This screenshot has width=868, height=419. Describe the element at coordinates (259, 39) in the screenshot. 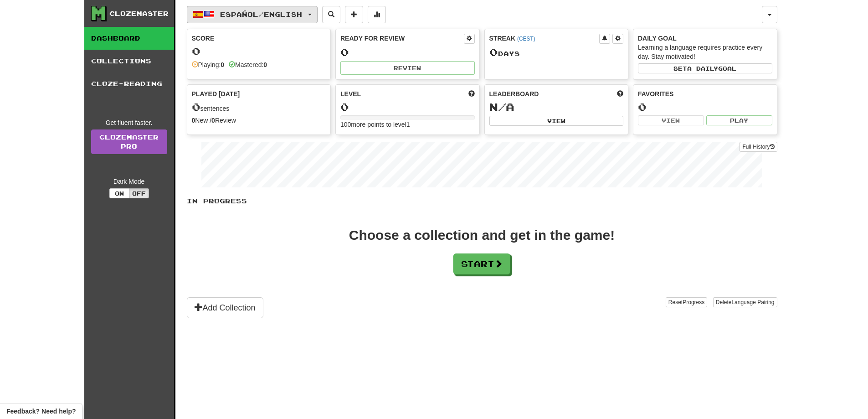

I see `div: Score` at that location.